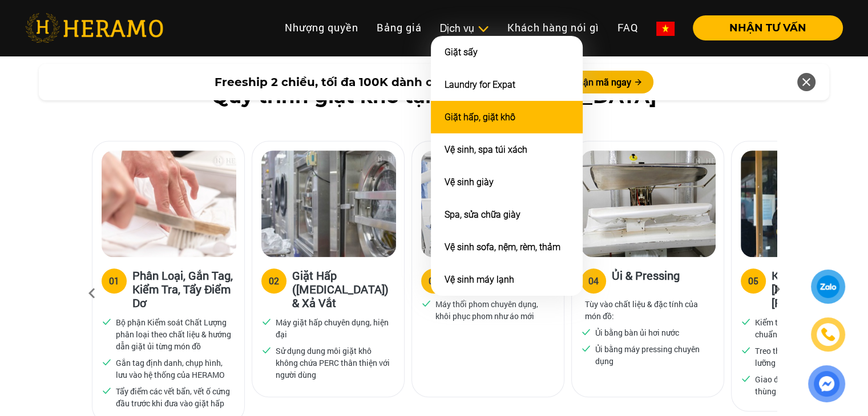 Image resolution: width=868 pixels, height=416 pixels. What do you see at coordinates (479, 279) in the screenshot?
I see `a: Vệ sinh máy lạnh` at bounding box center [479, 279].